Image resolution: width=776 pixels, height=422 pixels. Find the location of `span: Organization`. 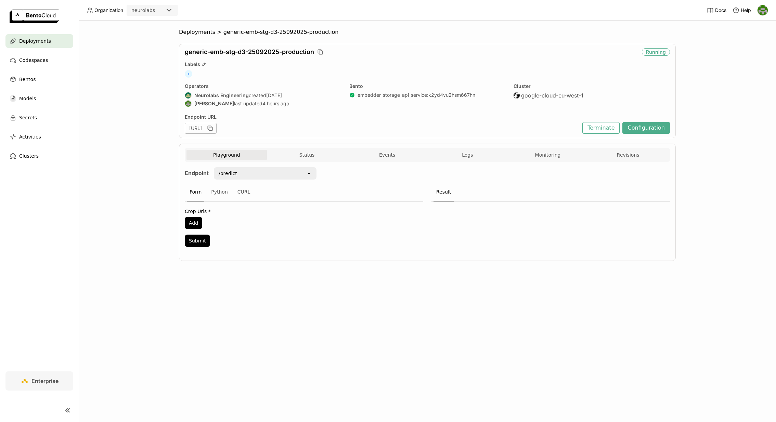

span: Organization is located at coordinates (109, 10).